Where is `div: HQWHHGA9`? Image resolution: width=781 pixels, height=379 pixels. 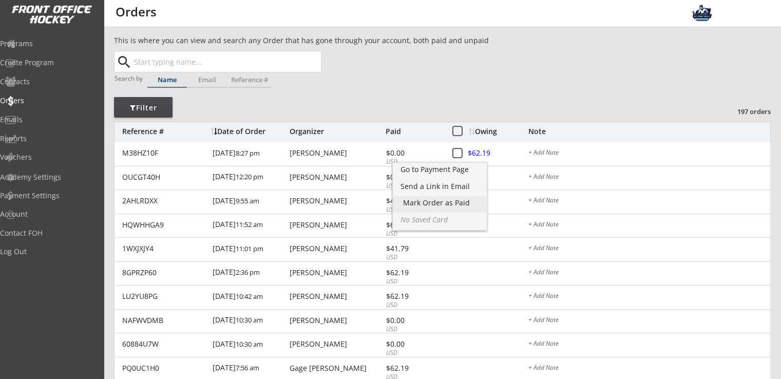 div: HQWHHGA9 is located at coordinates (164, 225).